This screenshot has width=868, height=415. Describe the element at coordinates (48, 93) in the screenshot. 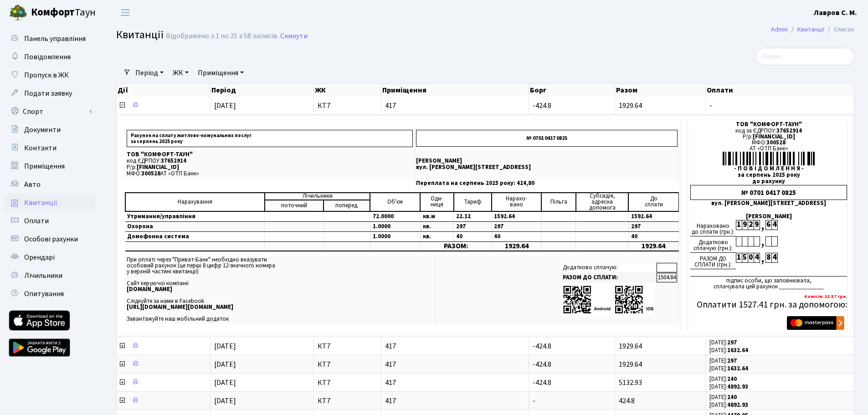

I see `span: Подати заявку` at that location.